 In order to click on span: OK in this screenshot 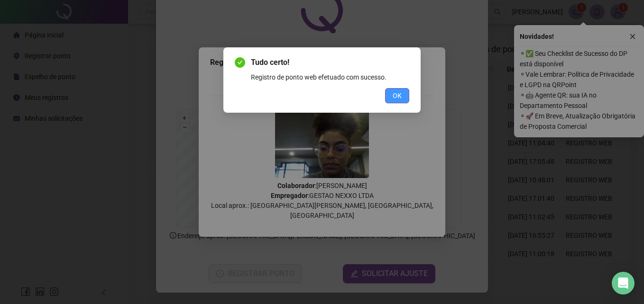, I will do `click(396, 95)`.